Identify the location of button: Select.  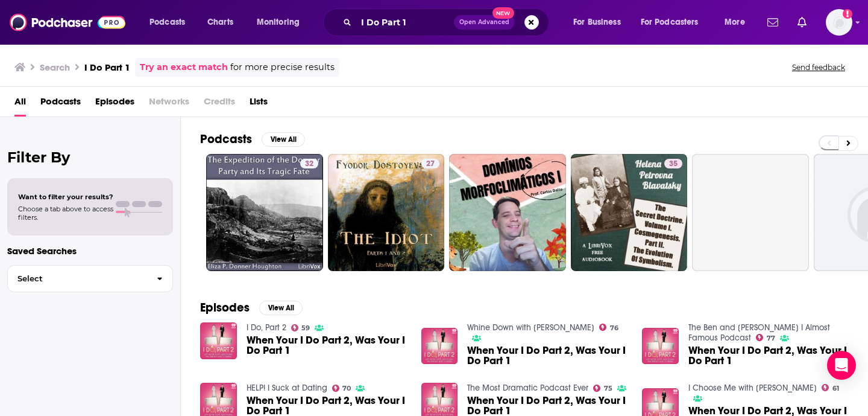
(90, 278).